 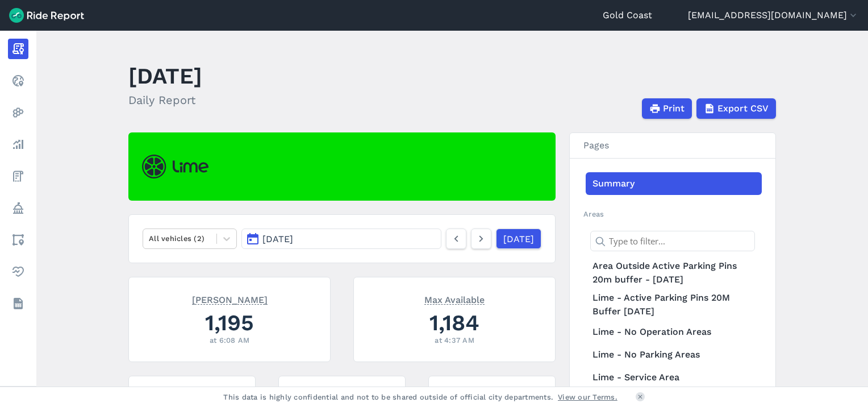 I want to click on a: Lime - No Operation Areas, so click(x=674, y=332).